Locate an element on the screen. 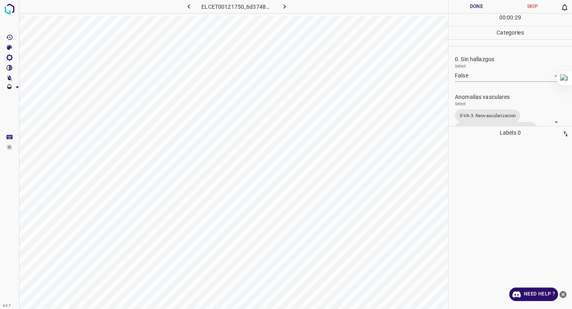 The image size is (572, 309). button: close-help is located at coordinates (563, 294).